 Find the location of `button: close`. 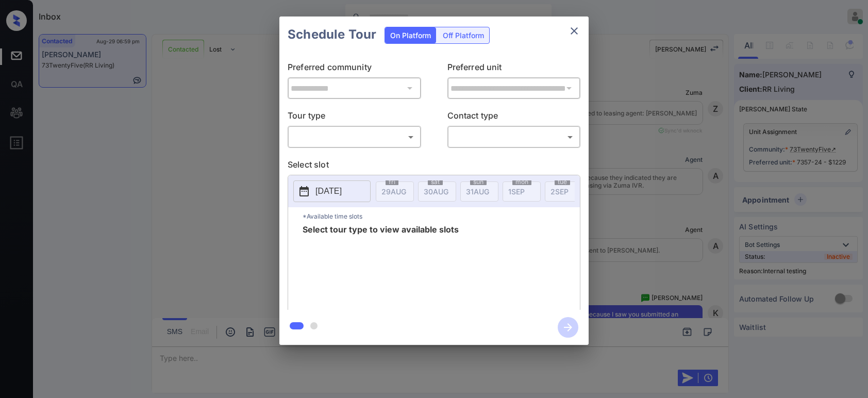

button: close is located at coordinates (574, 31).